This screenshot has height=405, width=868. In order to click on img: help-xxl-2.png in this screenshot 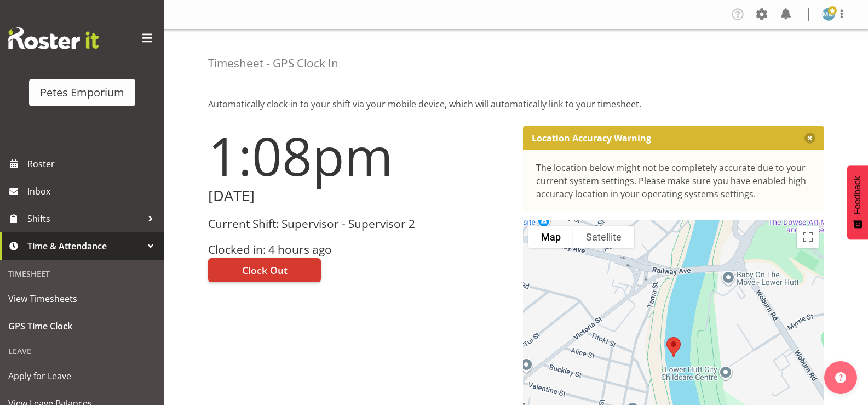, I will do `click(841, 377)`.